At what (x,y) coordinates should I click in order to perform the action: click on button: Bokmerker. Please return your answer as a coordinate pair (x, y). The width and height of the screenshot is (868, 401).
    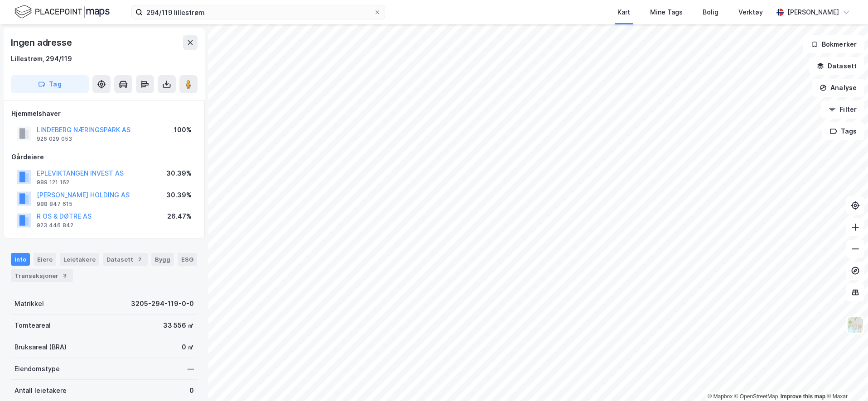
    Looking at the image, I should click on (833, 44).